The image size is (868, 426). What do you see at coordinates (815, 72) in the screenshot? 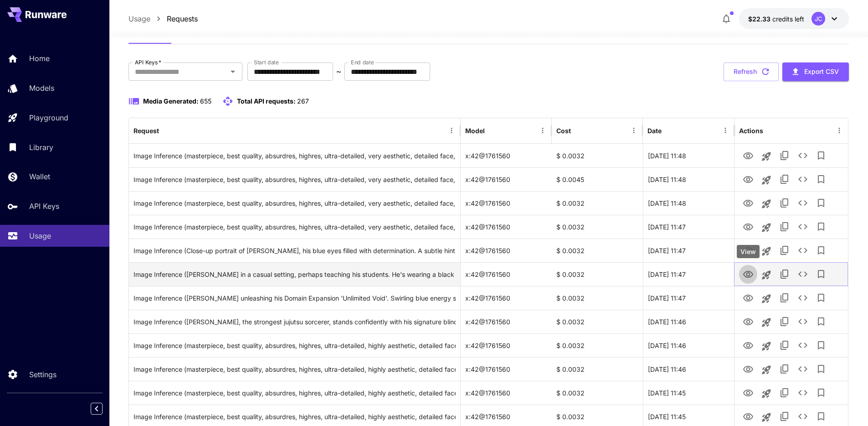
I see `button: Export CSV` at bounding box center [815, 72].